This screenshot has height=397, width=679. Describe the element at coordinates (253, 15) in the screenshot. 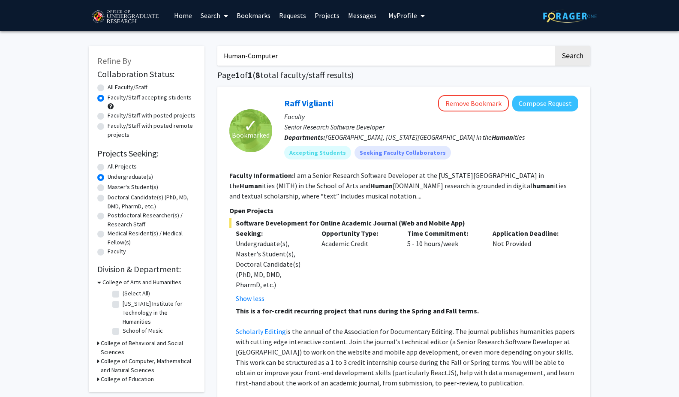

I see `a: Bookmarks` at that location.